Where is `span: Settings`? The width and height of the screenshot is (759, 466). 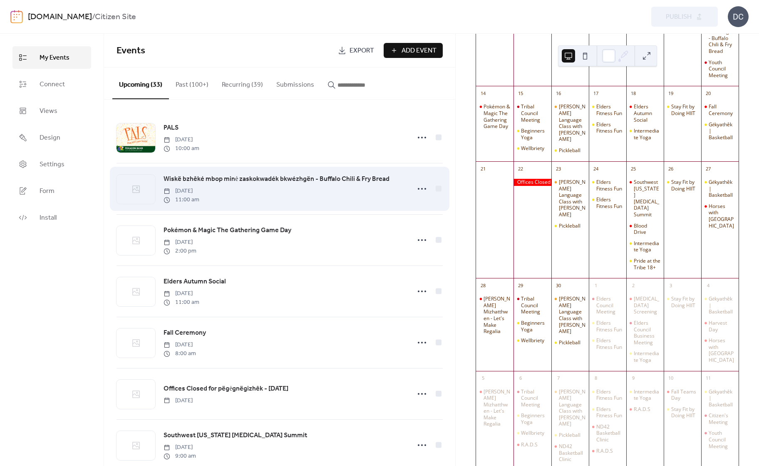
span: Settings is located at coordinates (52, 164).